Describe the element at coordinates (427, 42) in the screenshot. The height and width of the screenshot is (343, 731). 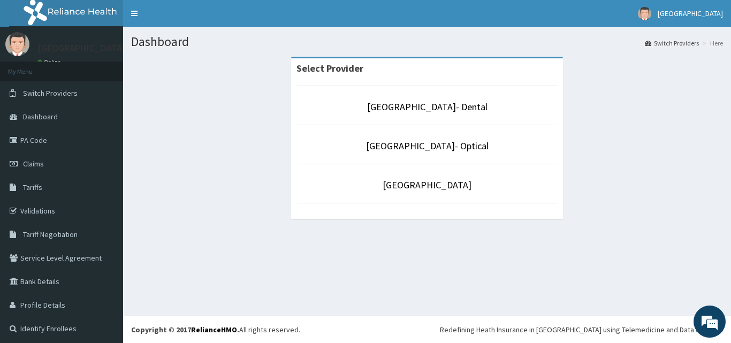
I see `h1: Dashboard` at that location.